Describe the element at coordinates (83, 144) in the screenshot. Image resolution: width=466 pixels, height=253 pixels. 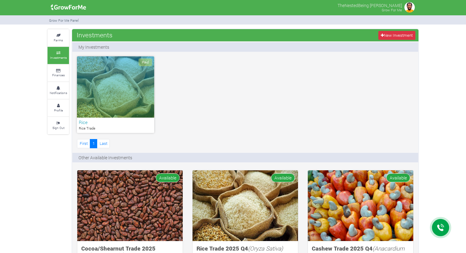
I see `a: First` at that location.